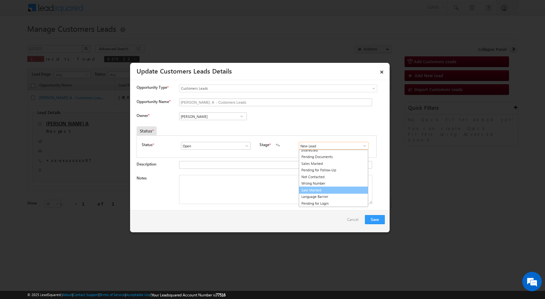 This screenshot has width=545, height=299. I want to click on label: Notes, so click(141, 178).